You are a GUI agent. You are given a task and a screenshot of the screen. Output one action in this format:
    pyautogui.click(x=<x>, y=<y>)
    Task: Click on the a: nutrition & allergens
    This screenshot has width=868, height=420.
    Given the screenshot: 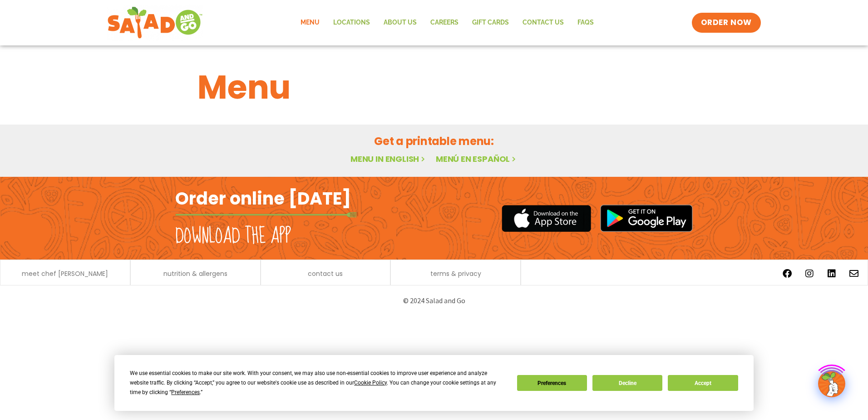 What is the action you would take?
    pyautogui.click(x=195, y=274)
    